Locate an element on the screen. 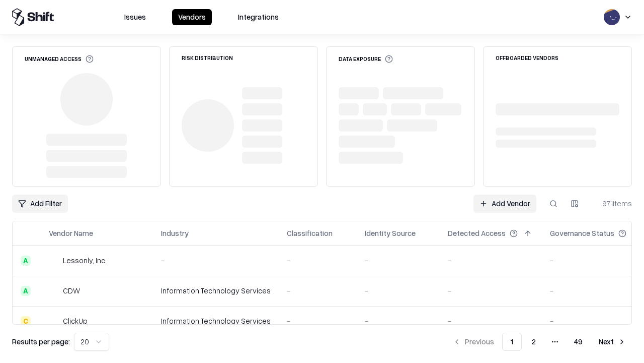  button: 2 is located at coordinates (534, 342).